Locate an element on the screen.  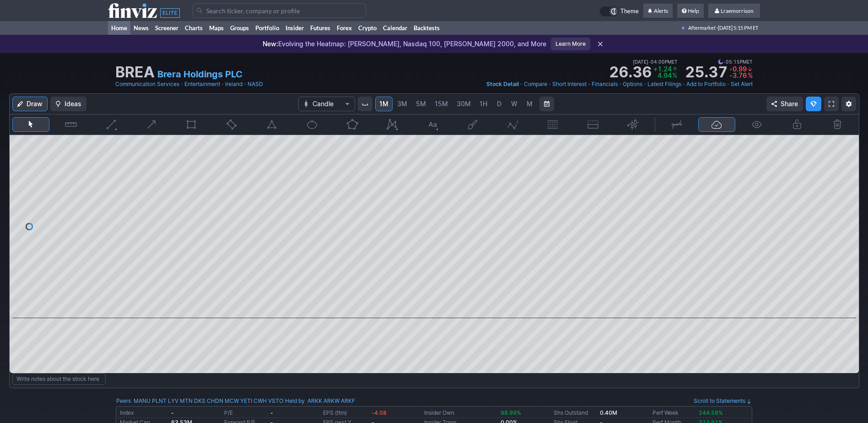
a: Held by is located at coordinates (295, 400).